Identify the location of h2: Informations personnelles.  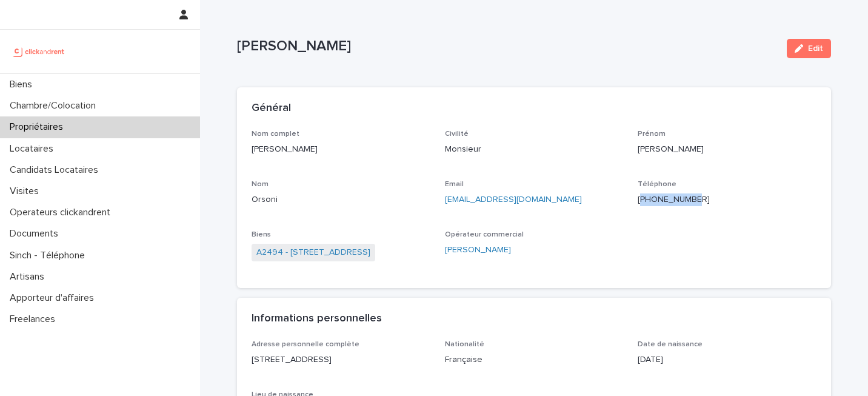
(317, 318).